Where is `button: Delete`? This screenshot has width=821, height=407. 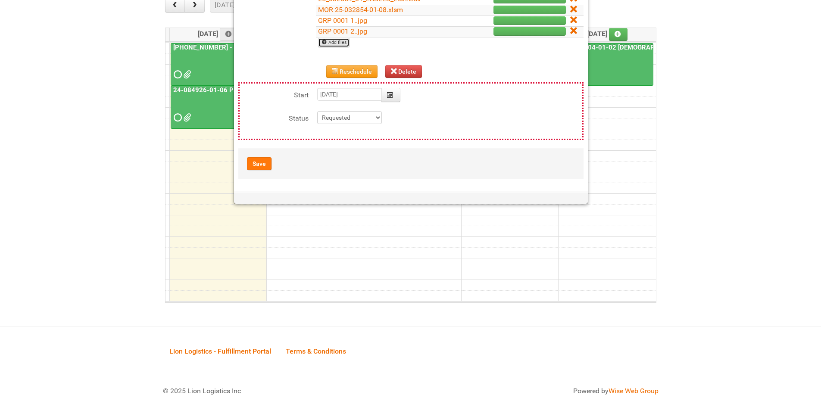 button: Delete is located at coordinates (404, 72).